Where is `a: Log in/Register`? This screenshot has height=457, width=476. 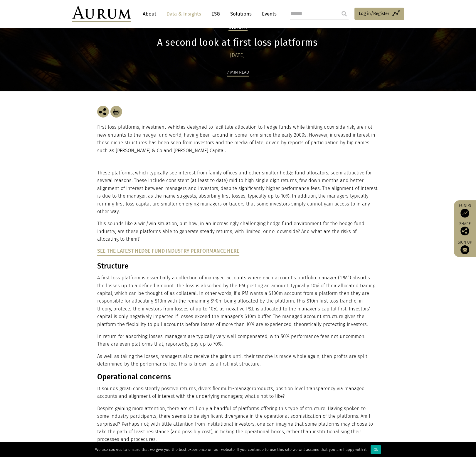 a: Log in/Register is located at coordinates (379, 14).